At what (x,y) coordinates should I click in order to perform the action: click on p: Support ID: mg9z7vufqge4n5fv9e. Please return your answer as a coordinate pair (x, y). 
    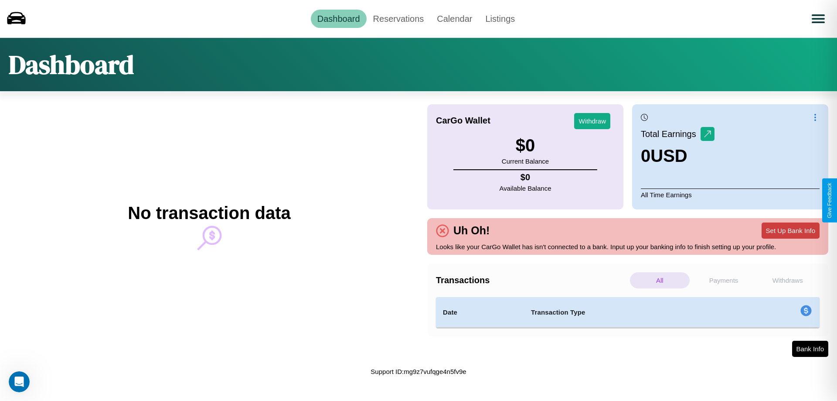
    Looking at the image, I should click on (418, 371).